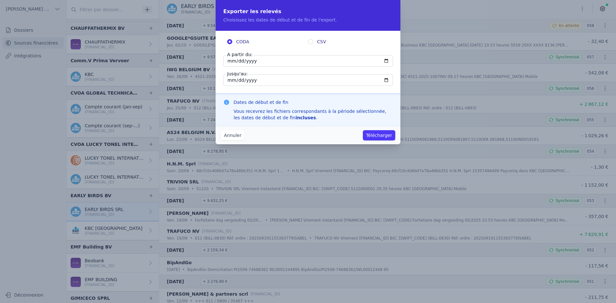  What do you see at coordinates (237, 74) in the screenshot?
I see `label: Jusqu'au:` at bounding box center [237, 74].